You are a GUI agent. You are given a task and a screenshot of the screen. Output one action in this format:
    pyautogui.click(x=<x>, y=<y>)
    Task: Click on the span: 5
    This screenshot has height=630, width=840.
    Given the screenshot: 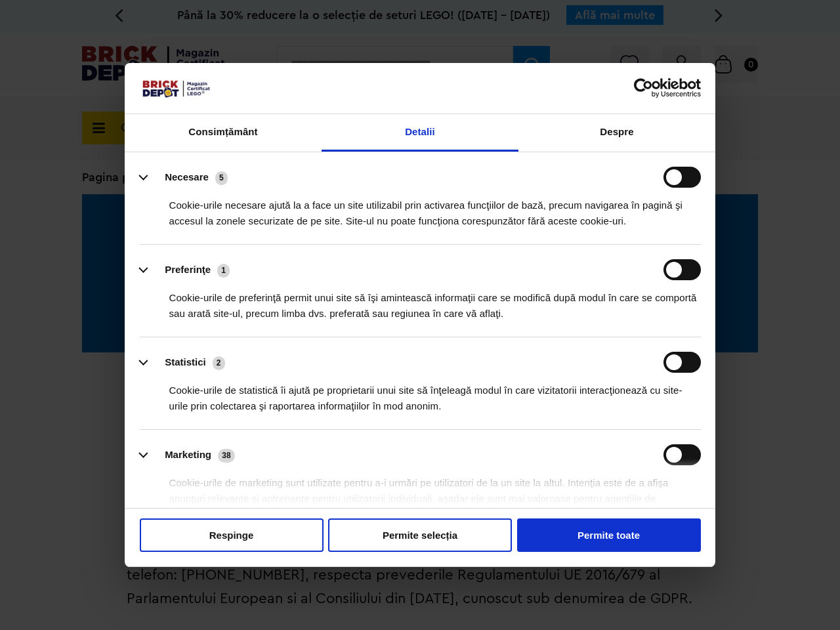 What is the action you would take?
    pyautogui.click(x=221, y=178)
    